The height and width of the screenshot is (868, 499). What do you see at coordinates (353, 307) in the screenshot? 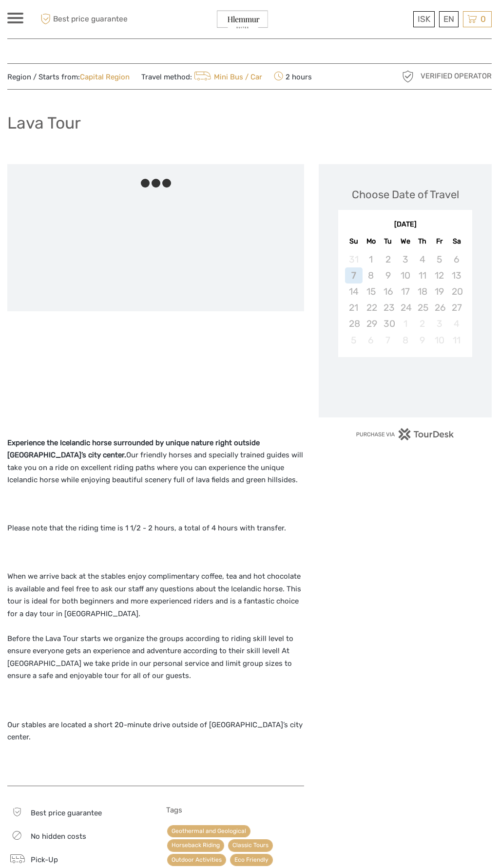
I see `div: Not available Sunday, September 21st, 2025` at bounding box center [353, 307].